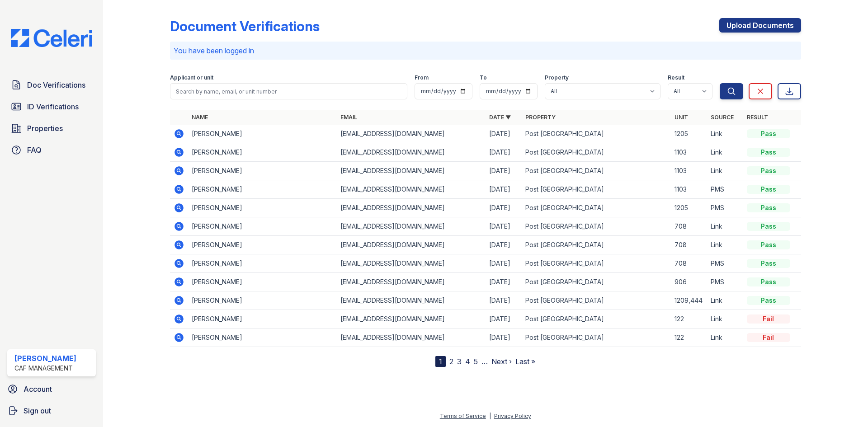  What do you see at coordinates (245, 26) in the screenshot?
I see `div: Document Verifications` at bounding box center [245, 26].